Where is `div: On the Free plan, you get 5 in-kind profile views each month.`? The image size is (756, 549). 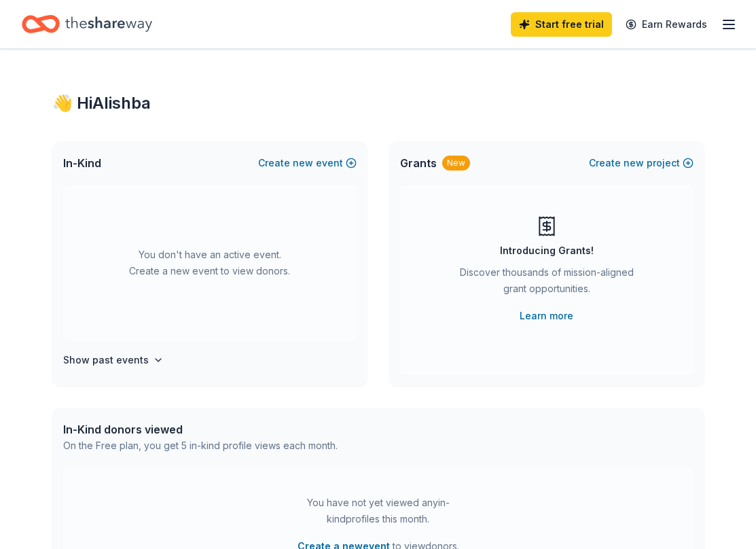 div: On the Free plan, you get 5 in-kind profile views each month. is located at coordinates (200, 446).